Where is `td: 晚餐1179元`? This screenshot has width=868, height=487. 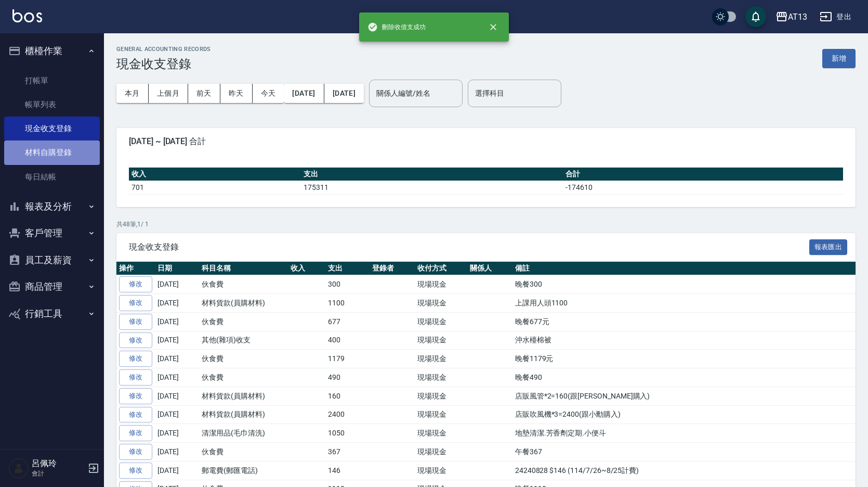
td: 晚餐1179元 is located at coordinates (684, 359).